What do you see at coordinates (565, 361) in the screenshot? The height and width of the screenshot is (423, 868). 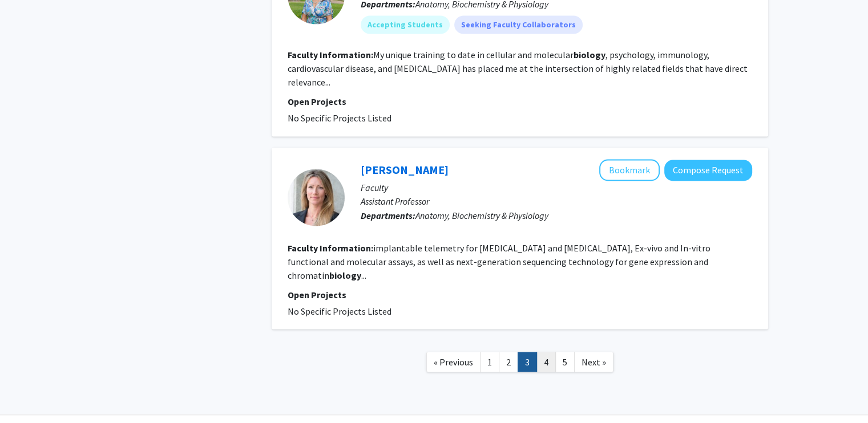 I see `a: 5` at bounding box center [565, 361].